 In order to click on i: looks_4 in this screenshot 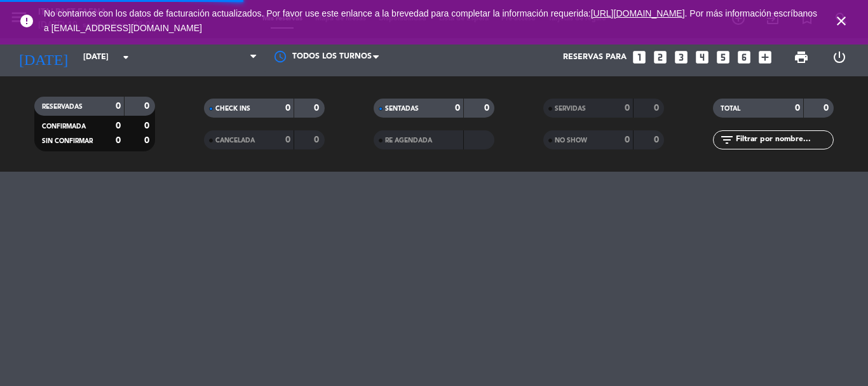, I will do `click(702, 57)`.